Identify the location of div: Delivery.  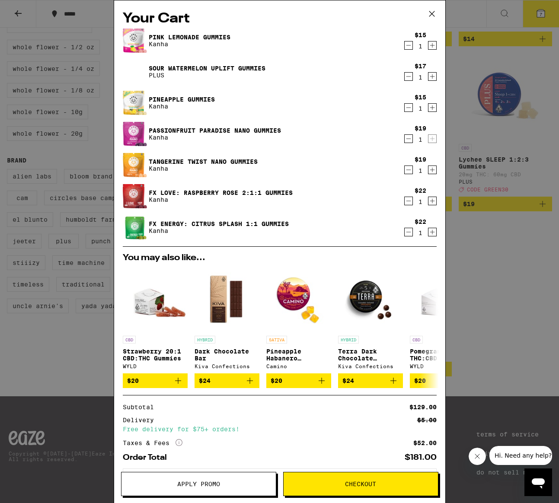
(141, 420).